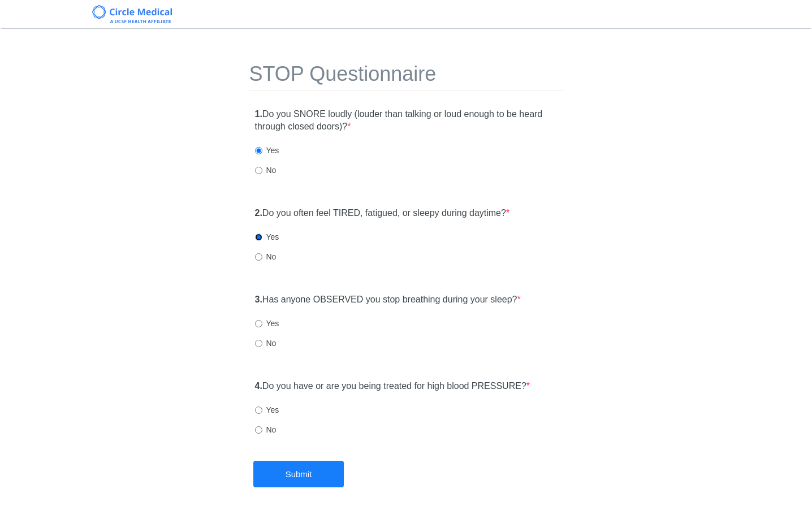 Image resolution: width=812 pixels, height=519 pixels. Describe the element at coordinates (393, 386) in the screenshot. I see `label: Do you have or are you being treated for high blood PRESSURE?` at that location.